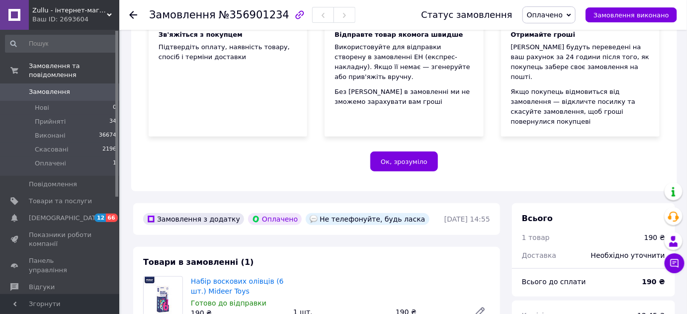 The image size is (687, 314). Describe the element at coordinates (109, 150) in the screenshot. I see `span: 2196` at that location.